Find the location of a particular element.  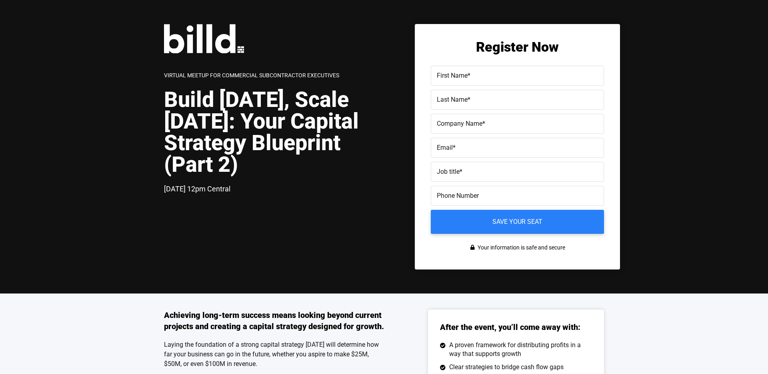

span: Company Name is located at coordinates (460, 123).